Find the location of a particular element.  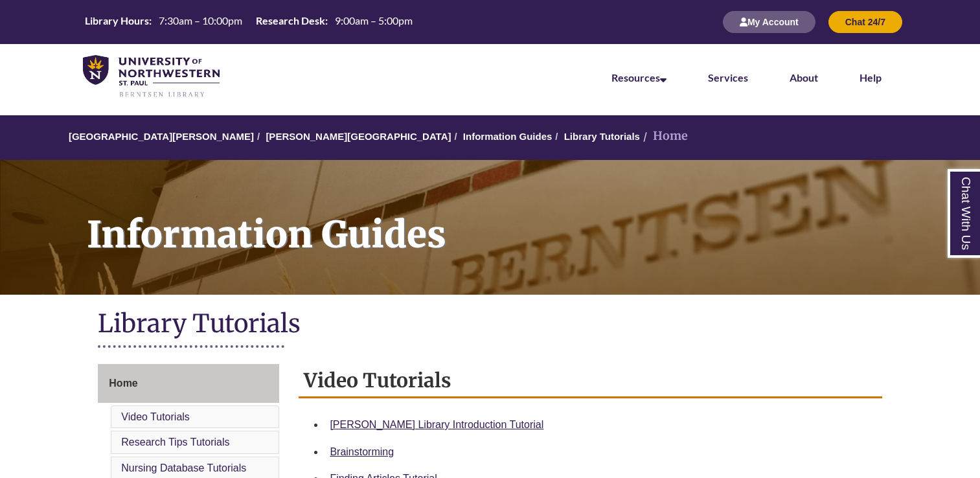

a: Nursing Database Tutorials is located at coordinates (184, 467).